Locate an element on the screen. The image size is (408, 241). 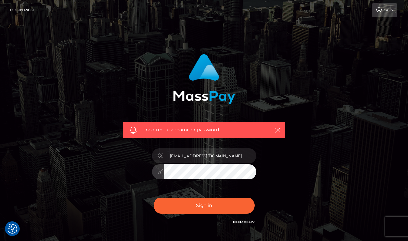
img: Revisit consent button is located at coordinates (12, 228).